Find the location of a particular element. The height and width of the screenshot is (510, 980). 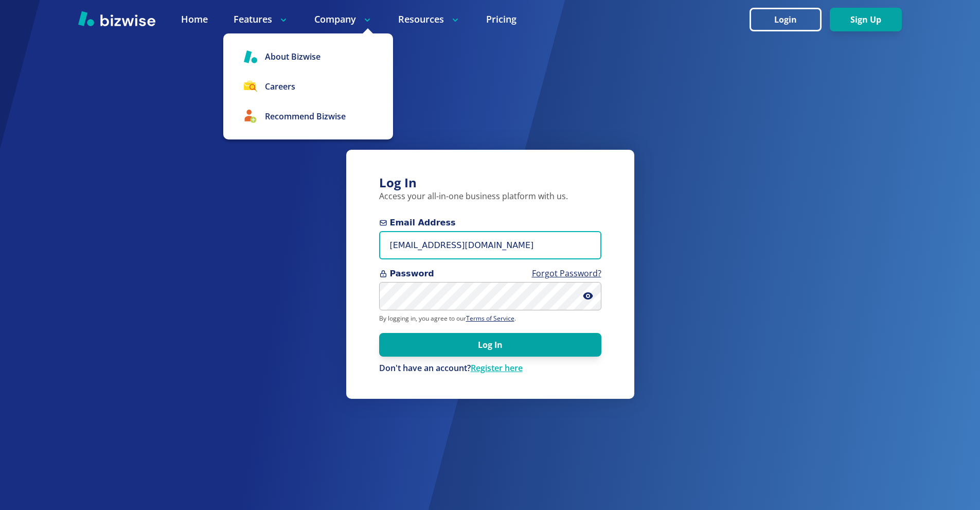

button: Login is located at coordinates (786, 20).